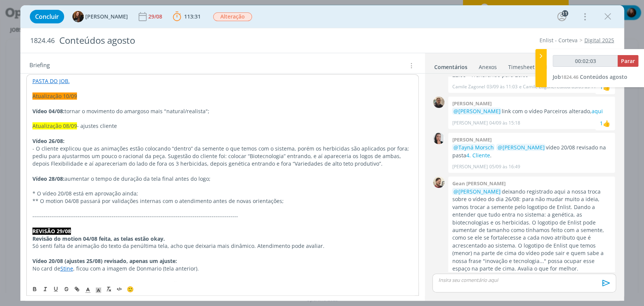 Image resolution: width=644 pixels, height=306 pixels. I want to click on a: Timesheet, so click(522, 65).